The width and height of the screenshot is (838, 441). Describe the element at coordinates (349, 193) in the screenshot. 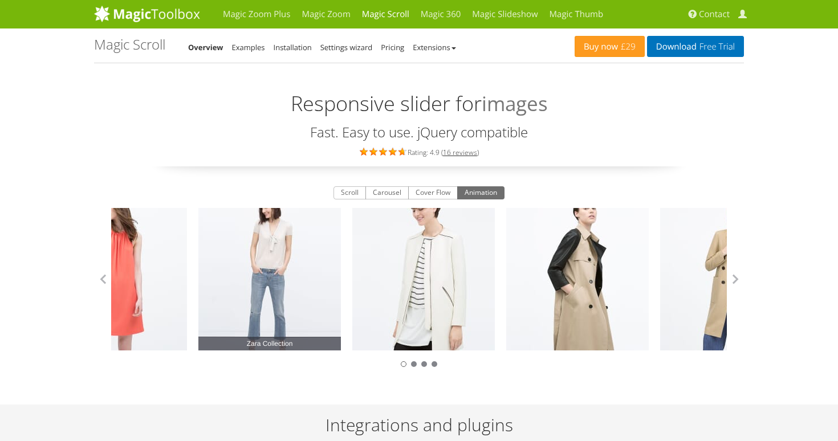

I see `button: Scroll` at that location.